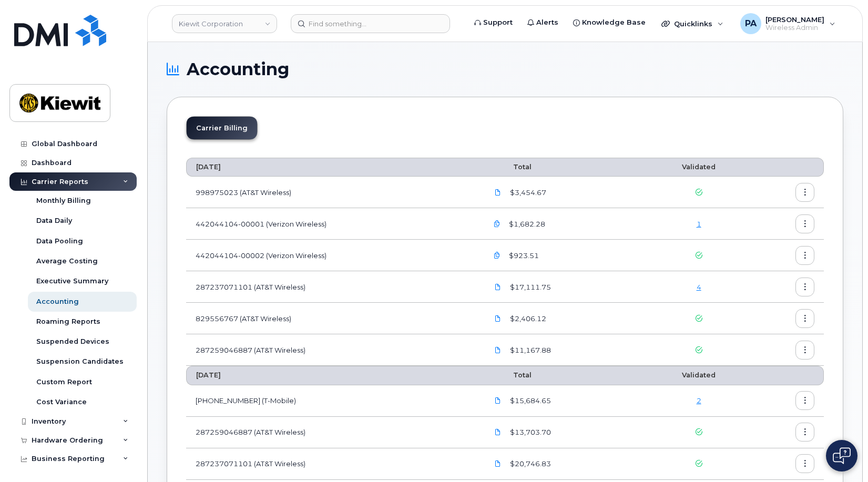 The width and height of the screenshot is (868, 482). What do you see at coordinates (530, 287) in the screenshot?
I see `span: $17,111.75` at bounding box center [530, 287].